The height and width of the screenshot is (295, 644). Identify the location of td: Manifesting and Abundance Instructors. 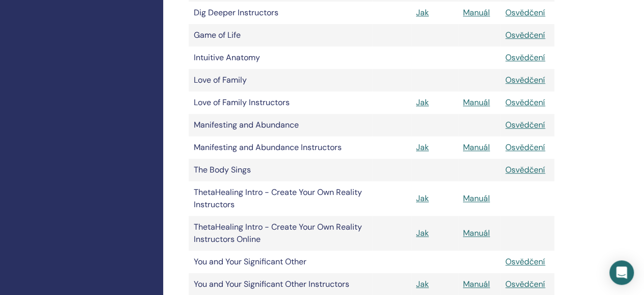
(280, 148).